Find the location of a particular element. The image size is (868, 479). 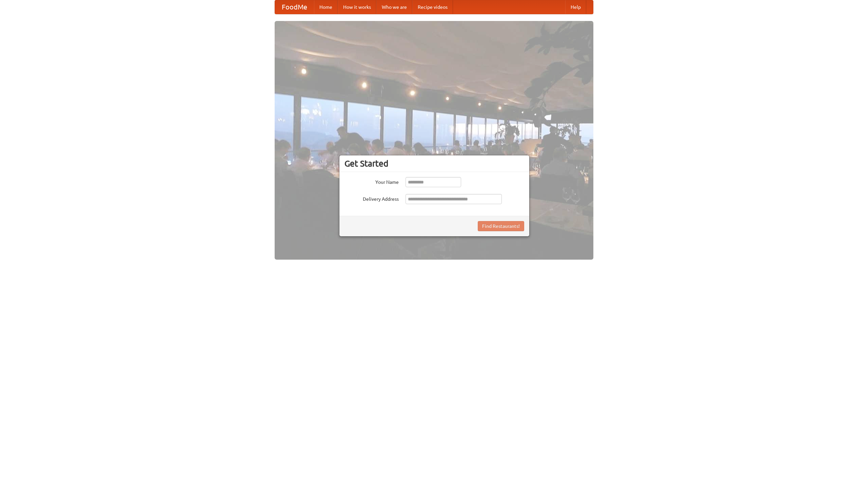

label: Your Name is located at coordinates (371, 181).